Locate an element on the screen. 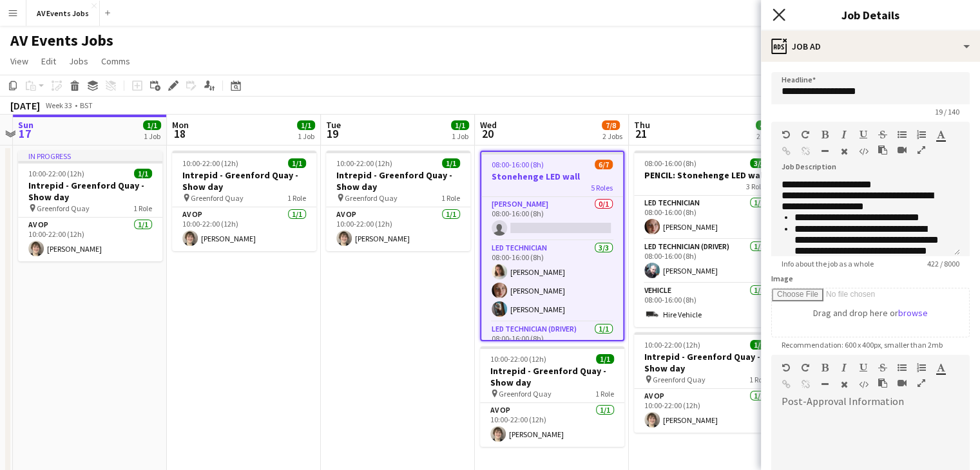  a: Edit is located at coordinates (49, 61).